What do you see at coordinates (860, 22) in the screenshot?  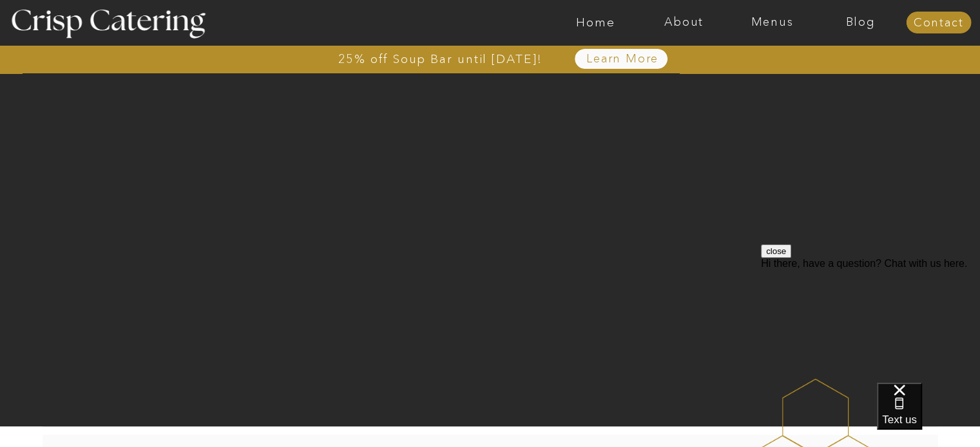 I see `nav: Blog` at bounding box center [860, 22].